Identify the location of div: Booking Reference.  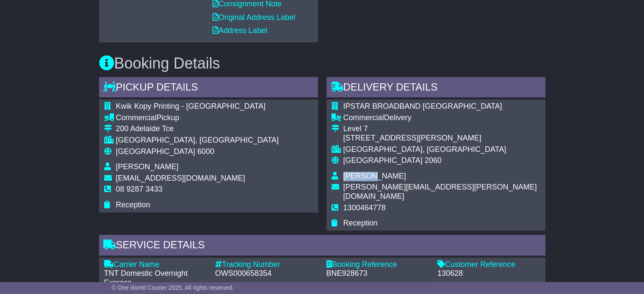
(377, 265).